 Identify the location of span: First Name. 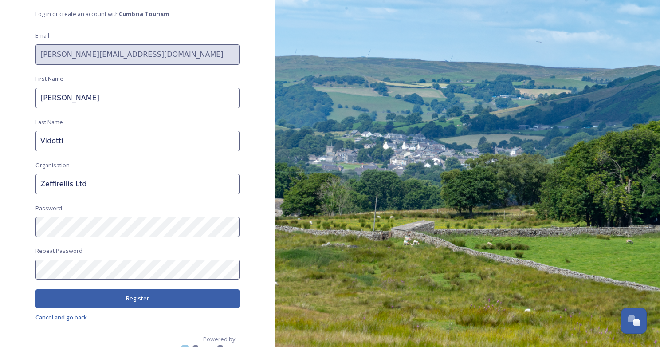
(49, 79).